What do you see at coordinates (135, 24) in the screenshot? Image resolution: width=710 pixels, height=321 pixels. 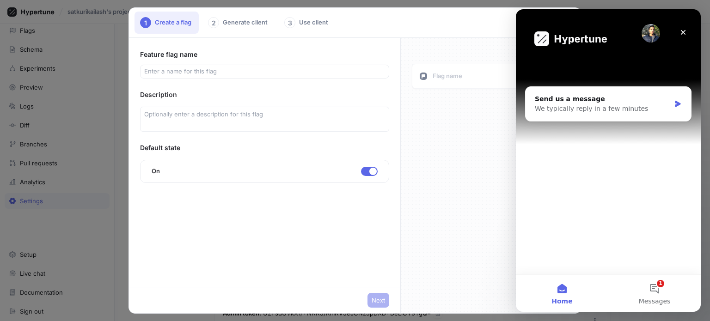 I see `img: Profile image for Miraan` at bounding box center [135, 24].